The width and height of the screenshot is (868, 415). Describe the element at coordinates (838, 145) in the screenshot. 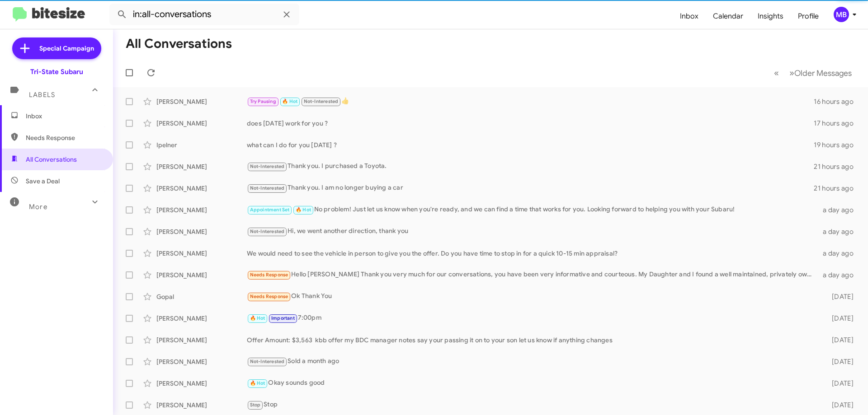

I see `div: 19 hours ago` at that location.